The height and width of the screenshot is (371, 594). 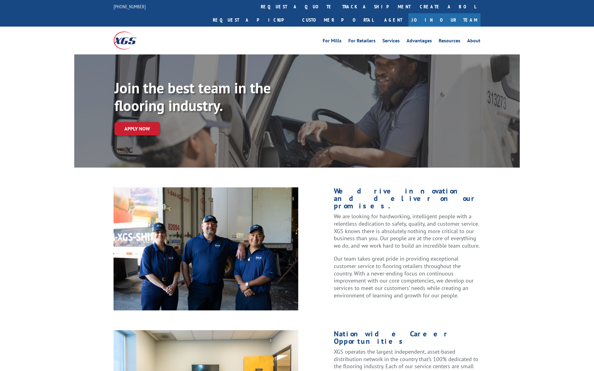 I want to click on h1: We drive innovation and deliver on our promises., so click(x=407, y=200).